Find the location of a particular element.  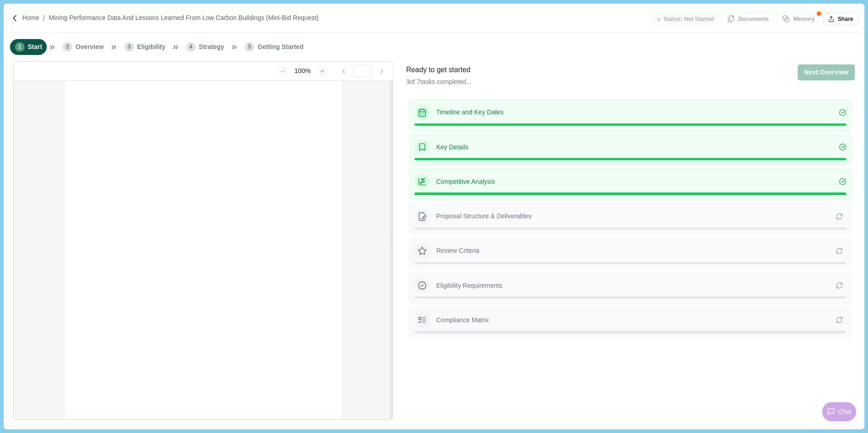

span: 5 is located at coordinates (249, 47).